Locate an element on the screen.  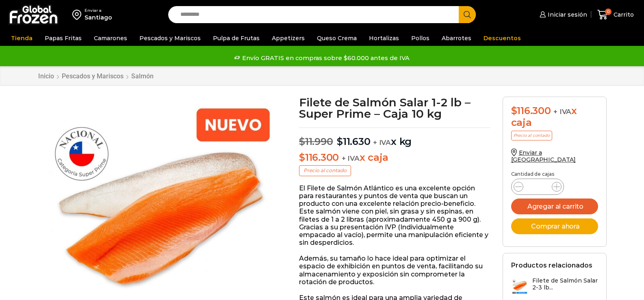
button: Comprar ahora is located at coordinates (555, 226).